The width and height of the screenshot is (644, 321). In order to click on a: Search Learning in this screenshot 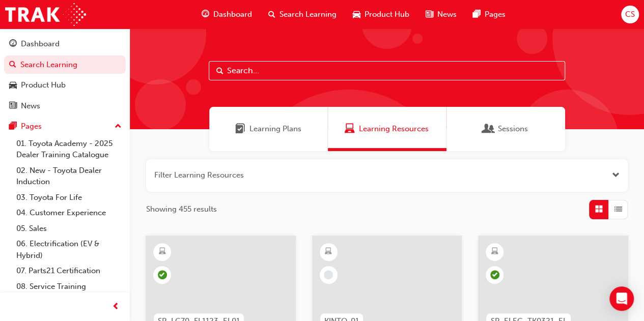, I will do `click(65, 65)`.